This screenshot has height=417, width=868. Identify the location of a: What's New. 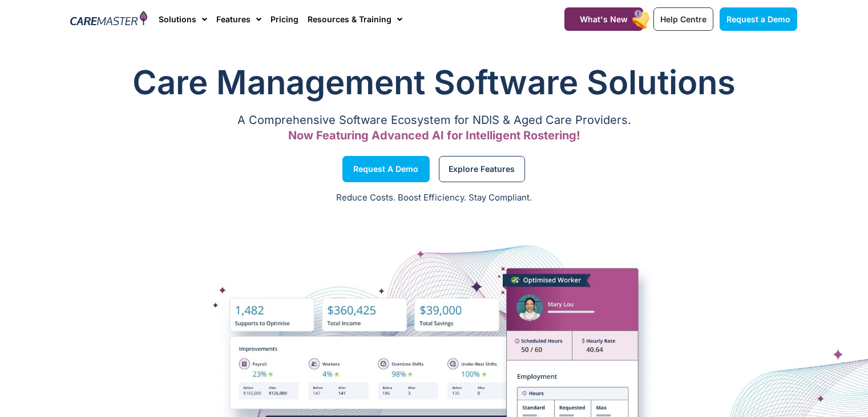
(604, 19).